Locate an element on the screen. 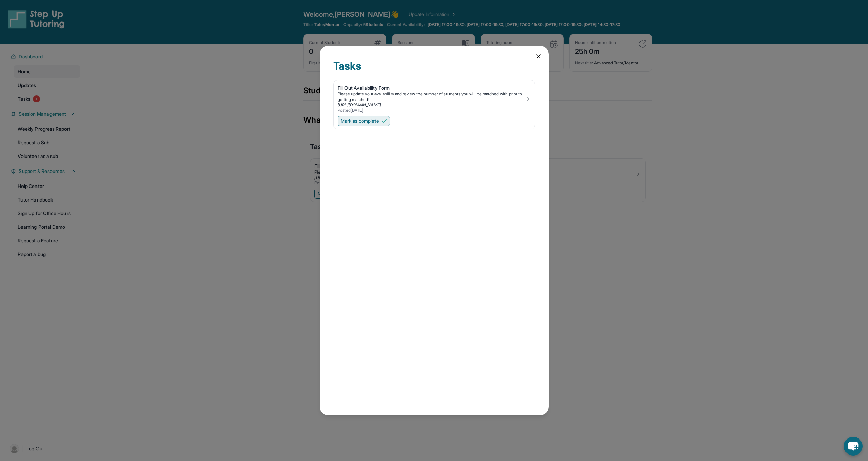 This screenshot has width=868, height=461. img: Mark as complete is located at coordinates (384, 121).